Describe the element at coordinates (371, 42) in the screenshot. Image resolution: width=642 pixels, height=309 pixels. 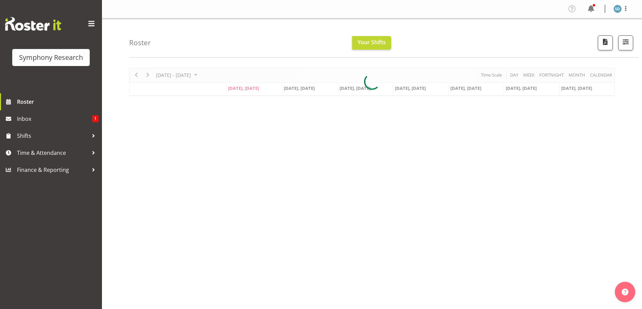
I see `span: Your Shifts` at that location.